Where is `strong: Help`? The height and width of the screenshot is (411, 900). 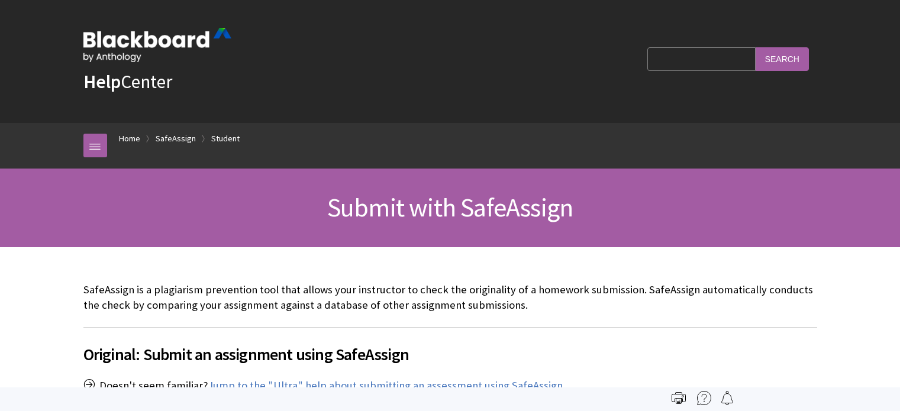 strong: Help is located at coordinates (102, 82).